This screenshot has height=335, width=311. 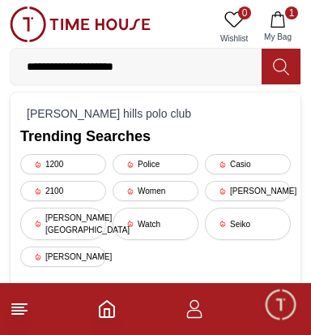 I want to click on div: Seiko, so click(x=248, y=224).